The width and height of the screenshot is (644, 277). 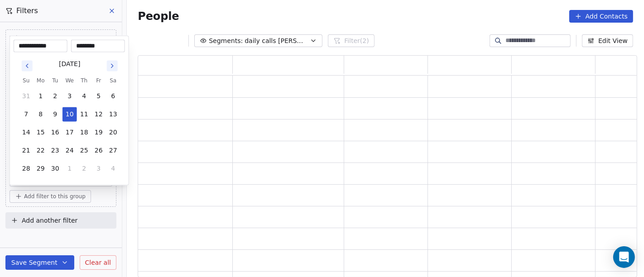 What do you see at coordinates (84, 115) in the screenshot?
I see `button: 11` at bounding box center [84, 115].